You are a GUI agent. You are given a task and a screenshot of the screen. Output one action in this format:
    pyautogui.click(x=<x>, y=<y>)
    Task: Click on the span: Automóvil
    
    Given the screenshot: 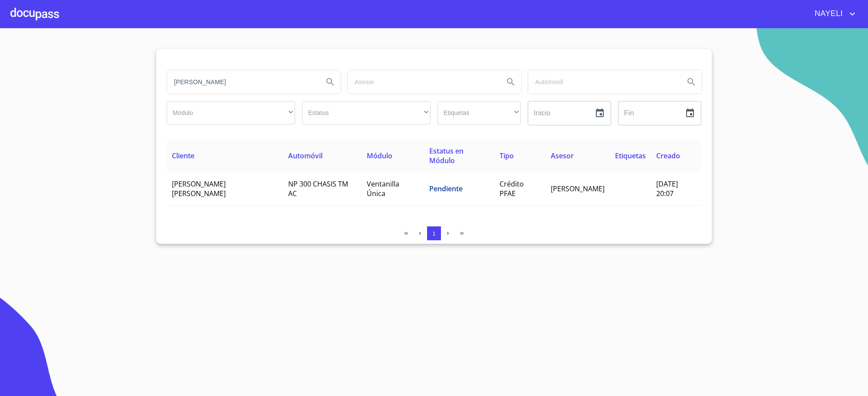 What is the action you would take?
    pyautogui.click(x=305, y=156)
    